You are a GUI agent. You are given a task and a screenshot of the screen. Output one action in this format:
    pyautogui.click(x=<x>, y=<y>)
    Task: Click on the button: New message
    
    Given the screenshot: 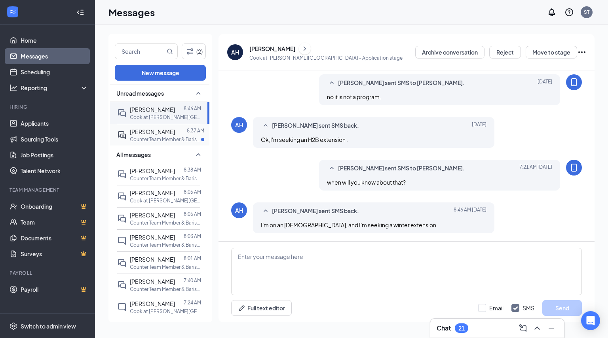 What is the action you would take?
    pyautogui.click(x=160, y=73)
    